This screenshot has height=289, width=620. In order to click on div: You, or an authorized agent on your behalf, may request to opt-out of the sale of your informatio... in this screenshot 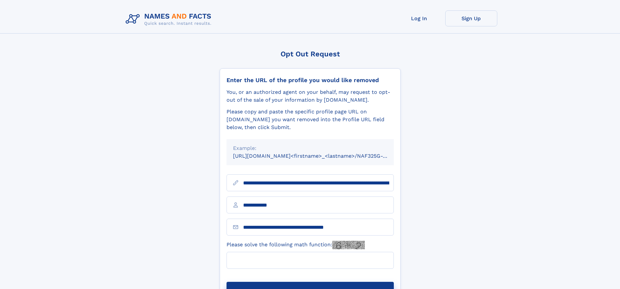, I will do `click(310, 96)`.